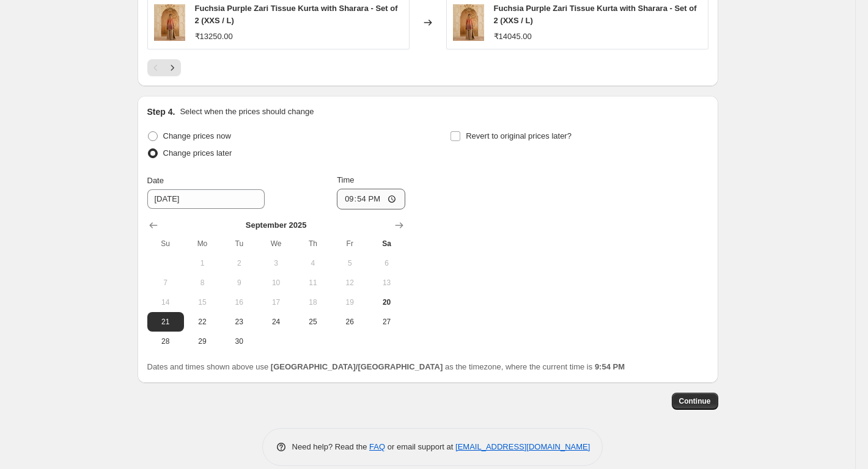 This screenshot has width=868, height=469. I want to click on span: Need help? Read the, so click(331, 446).